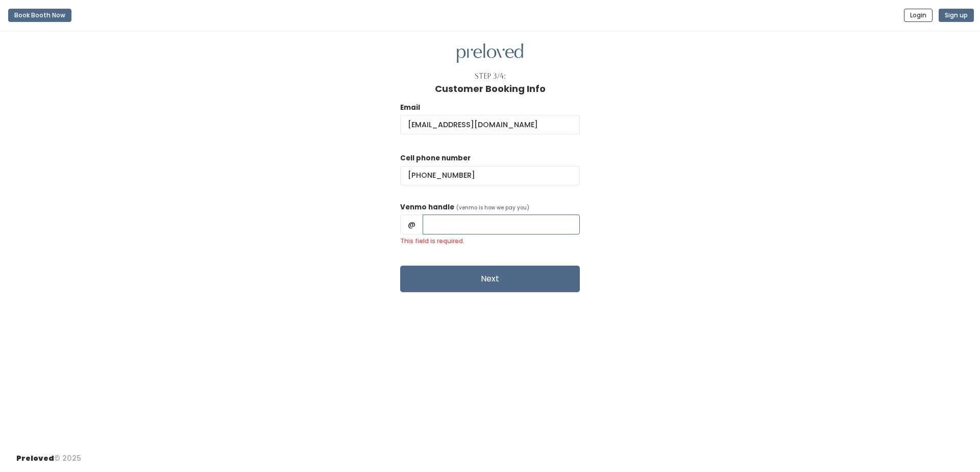 This screenshot has width=980, height=472. I want to click on label: Venmo handle, so click(427, 208).